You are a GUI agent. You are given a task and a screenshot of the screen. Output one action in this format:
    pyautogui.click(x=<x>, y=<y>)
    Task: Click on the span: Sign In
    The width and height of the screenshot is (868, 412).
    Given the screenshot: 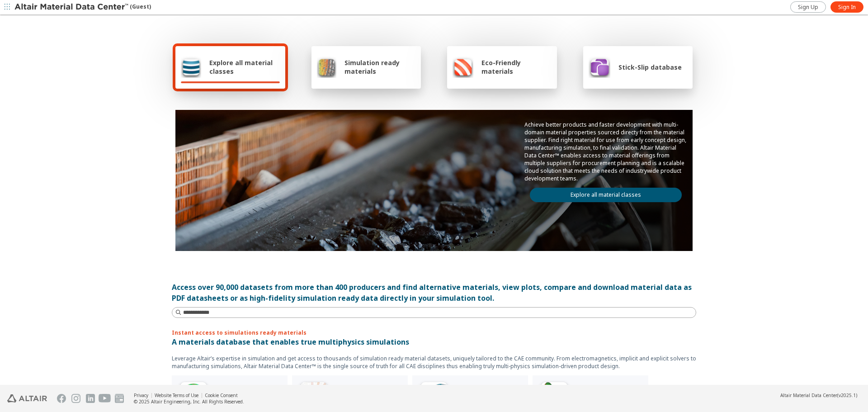 What is the action you would take?
    pyautogui.click(x=847, y=7)
    